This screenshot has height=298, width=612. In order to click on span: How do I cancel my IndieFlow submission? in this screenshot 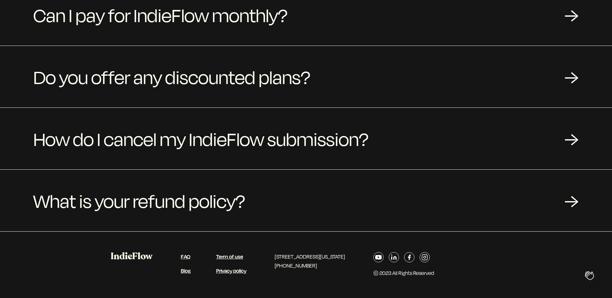, I will do `click(201, 139)`.